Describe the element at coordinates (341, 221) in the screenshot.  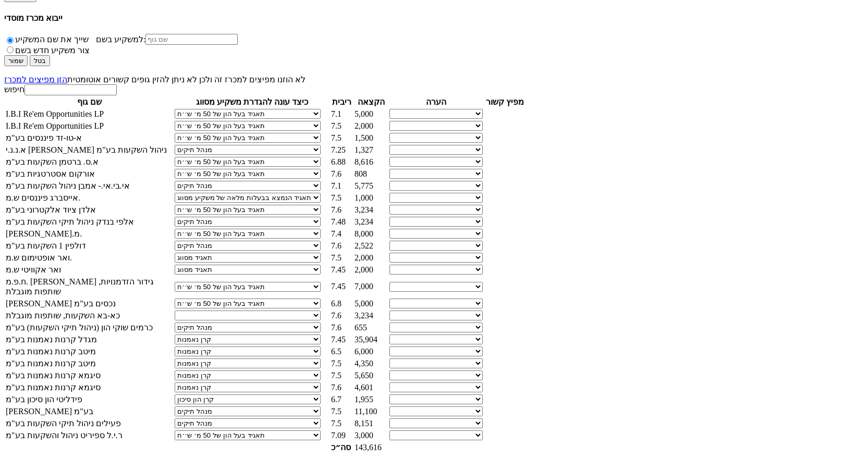
I see `td: 7.48` at that location.